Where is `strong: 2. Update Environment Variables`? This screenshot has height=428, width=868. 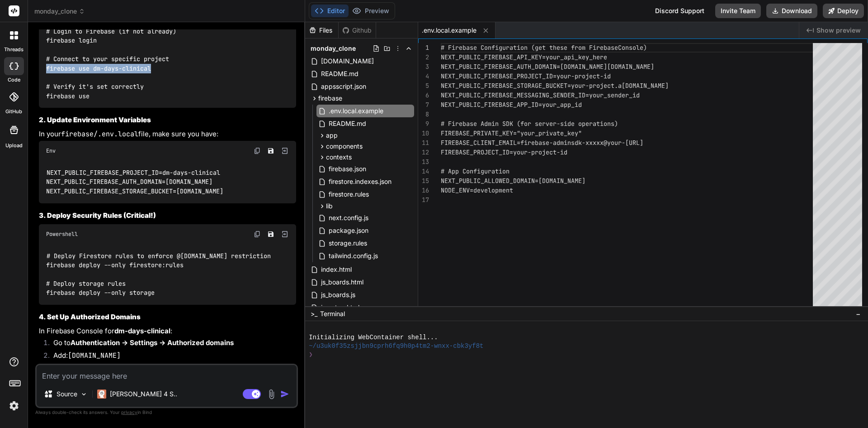 strong: 2. Update Environment Variables is located at coordinates (95, 120).